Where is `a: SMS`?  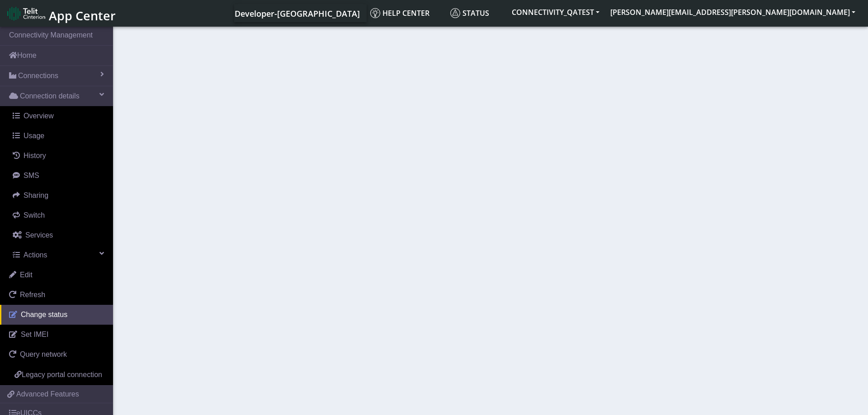 a: SMS is located at coordinates (58, 176).